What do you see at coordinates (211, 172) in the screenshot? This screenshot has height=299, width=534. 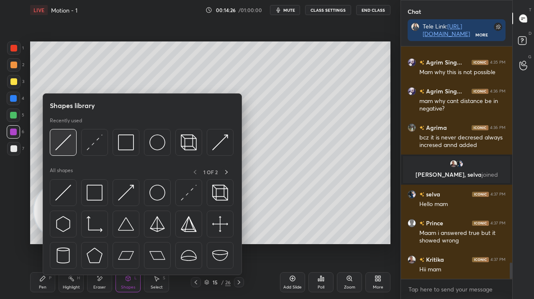 I see `p: 1 OF 2` at bounding box center [211, 172].